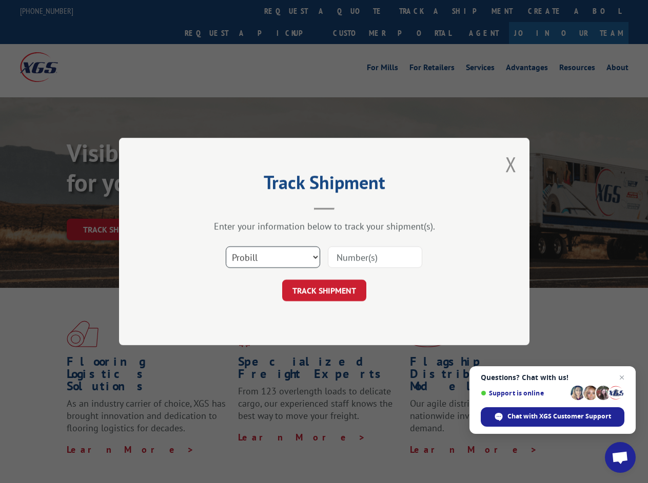  What do you see at coordinates (552, 417) in the screenshot?
I see `div: Chat with XGS Customer Support` at bounding box center [552, 417].